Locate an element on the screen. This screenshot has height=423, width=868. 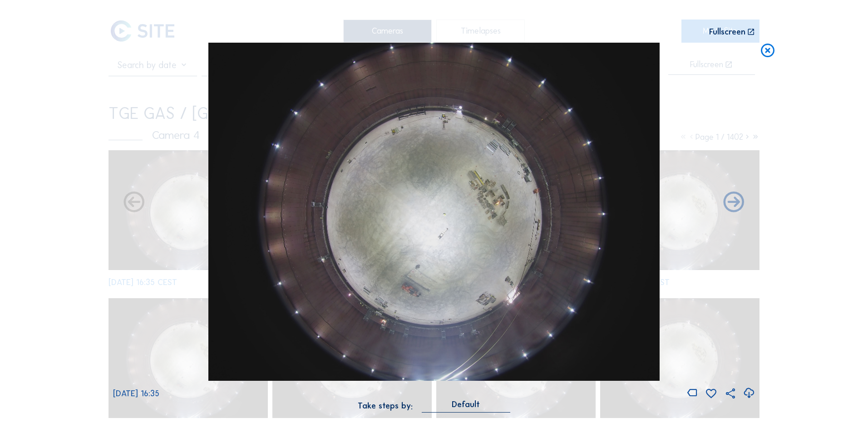
i: Back is located at coordinates (734, 203).